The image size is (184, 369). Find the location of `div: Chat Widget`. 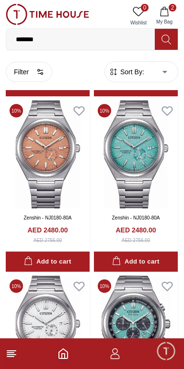

div: Chat Widget is located at coordinates (166, 352).